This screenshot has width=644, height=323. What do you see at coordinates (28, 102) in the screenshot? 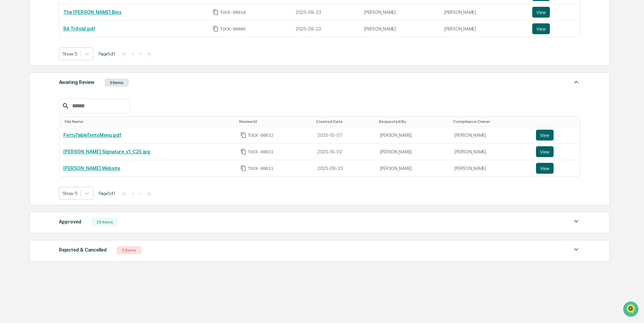
I see `span: Data Lookup` at bounding box center [28, 102].